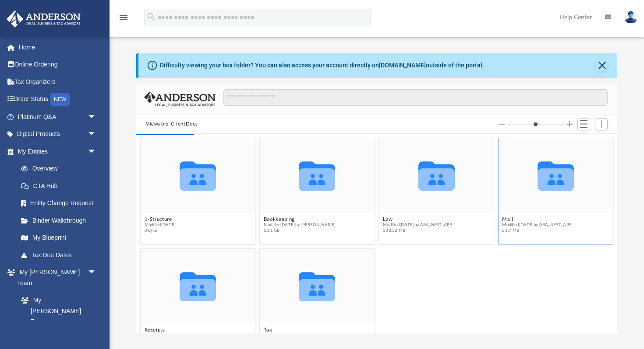 This screenshot has width=644, height=349. Describe the element at coordinates (300, 330) in the screenshot. I see `button: Tax` at that location.